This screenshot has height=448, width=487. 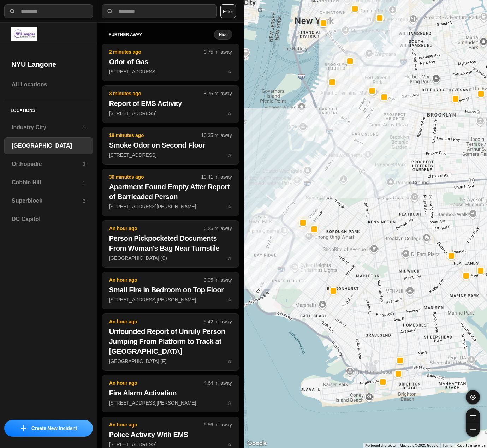 I want to click on button: An hour ago5.42 mi awayUnfounded Report of Unruly Person Jumping From Platform to Track at [GEOGR..., so click(x=170, y=342).